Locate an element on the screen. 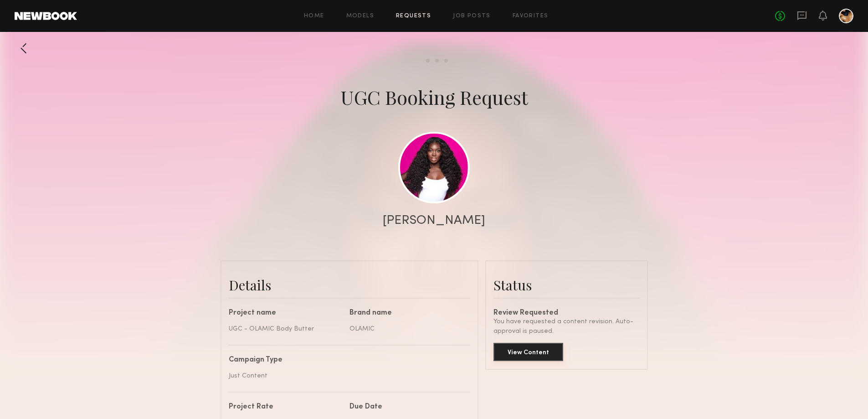 Image resolution: width=868 pixels, height=419 pixels. a: Models is located at coordinates (360, 16).